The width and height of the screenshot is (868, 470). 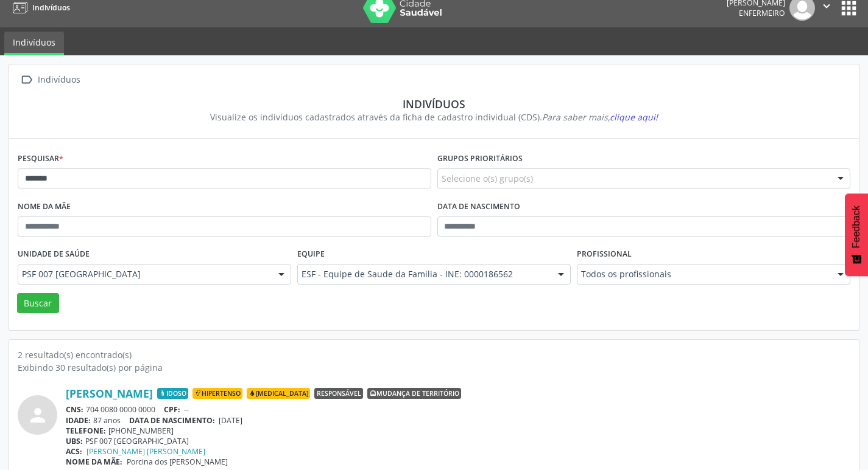 I want to click on span: Idoso, so click(x=172, y=393).